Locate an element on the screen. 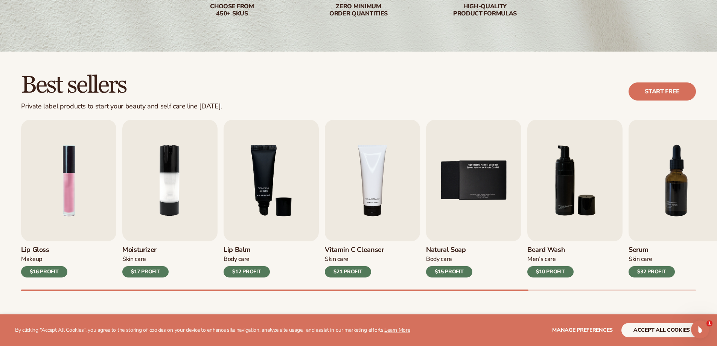 Image resolution: width=717 pixels, height=346 pixels. h2: Best sellers is located at coordinates (122, 85).